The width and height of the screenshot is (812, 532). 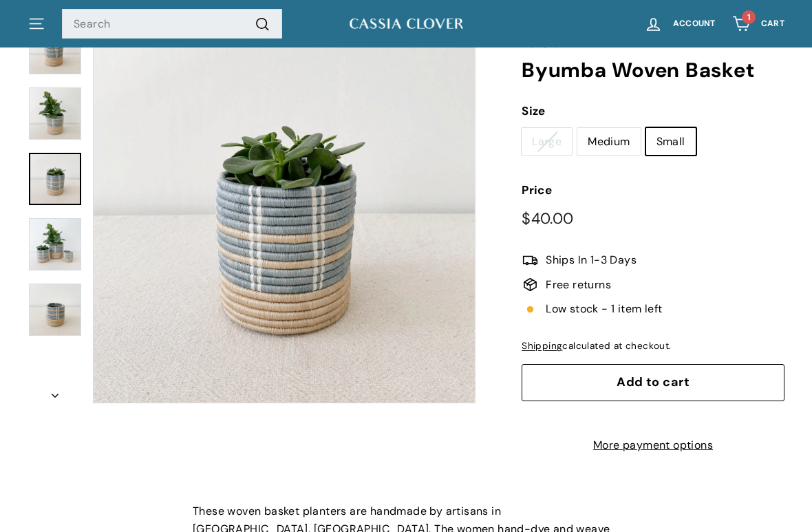 I want to click on label: Price, so click(x=653, y=190).